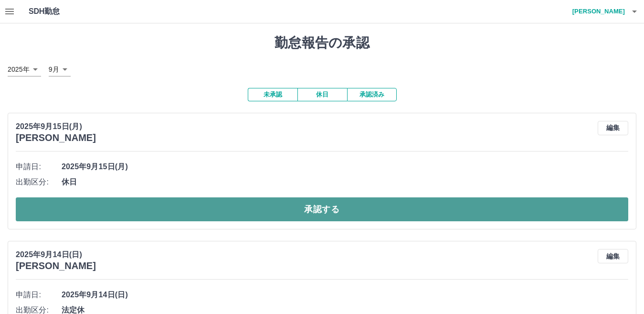  Describe the element at coordinates (322, 43) in the screenshot. I see `h1: 勤怠報告の承認` at that location.